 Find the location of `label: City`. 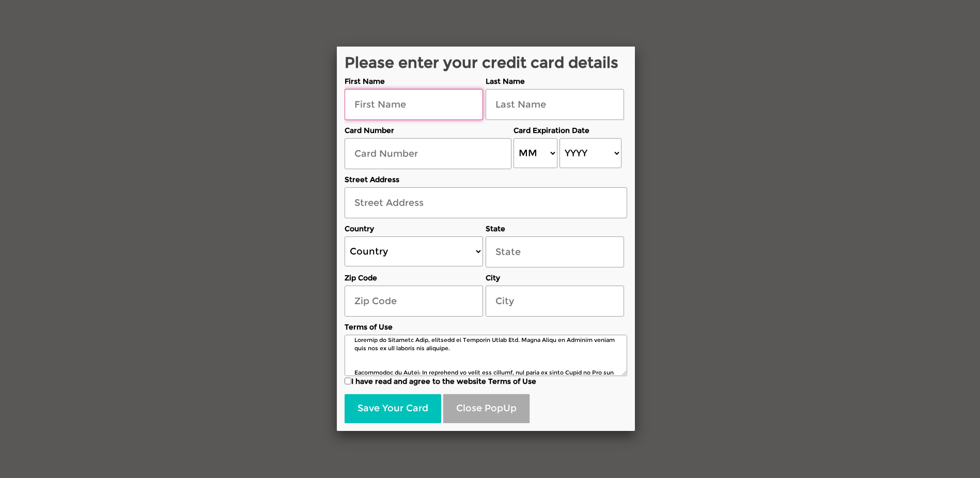

label: City is located at coordinates (555, 277).